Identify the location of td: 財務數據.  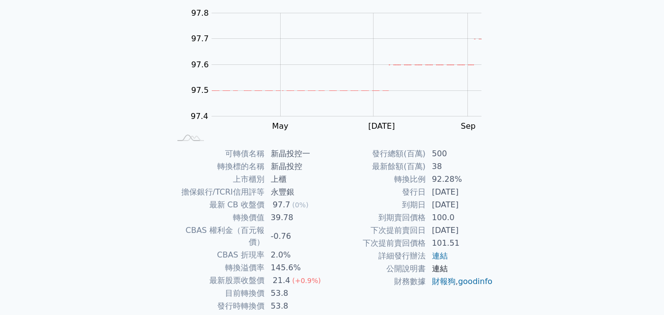
(379, 282).